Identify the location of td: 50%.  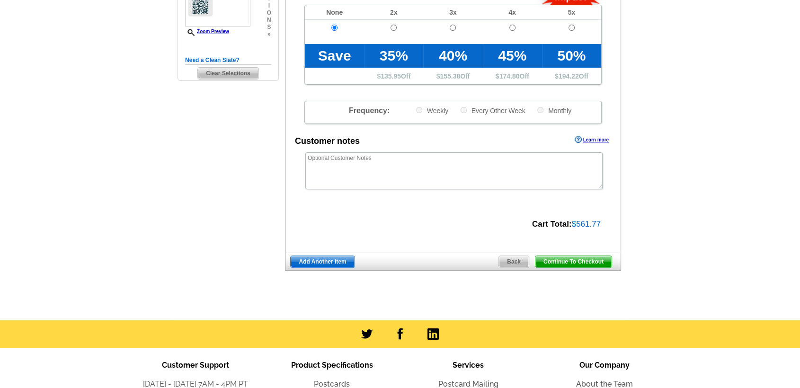
(571, 56).